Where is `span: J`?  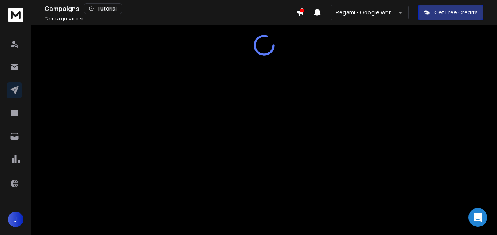 span: J is located at coordinates (16, 220).